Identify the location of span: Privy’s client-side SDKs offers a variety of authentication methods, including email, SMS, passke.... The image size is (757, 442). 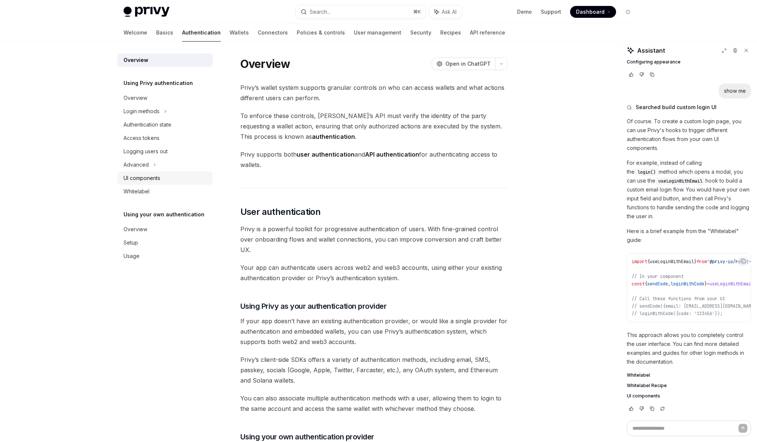
(374, 370).